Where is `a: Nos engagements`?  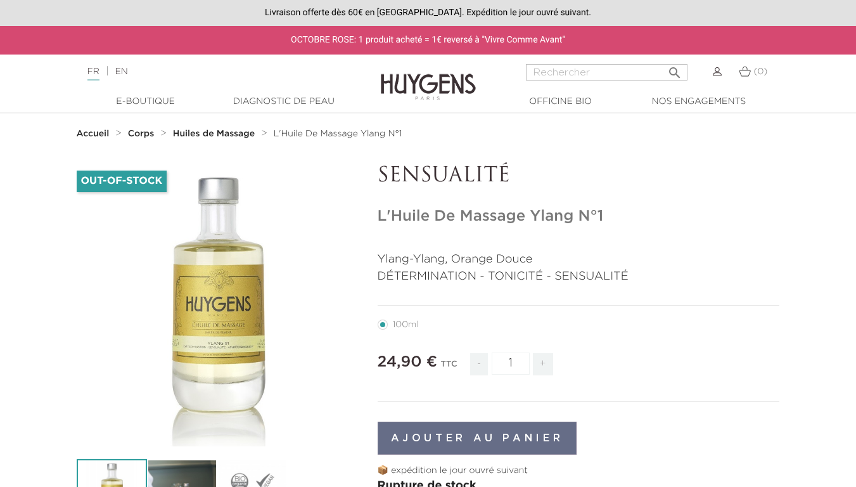
a: Nos engagements is located at coordinates (699, 101).